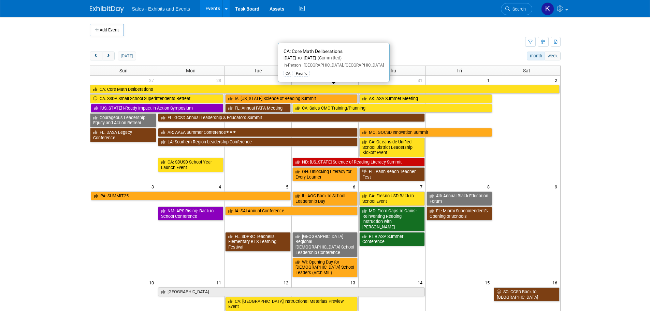  What do you see at coordinates (329, 58) in the screenshot?
I see `span: (Committed)` at bounding box center [329, 58].